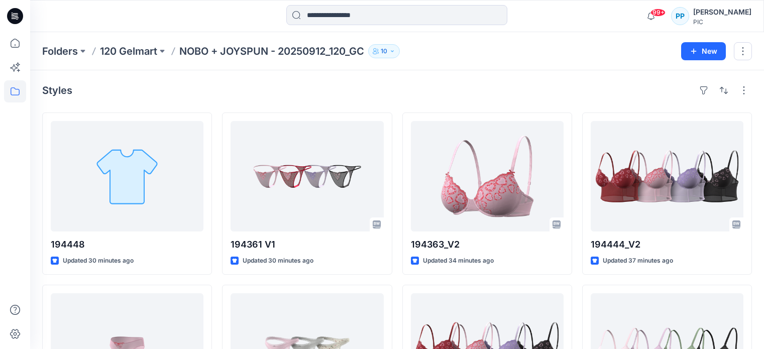 Image resolution: width=764 pixels, height=349 pixels. I want to click on div: PIC, so click(722, 22).